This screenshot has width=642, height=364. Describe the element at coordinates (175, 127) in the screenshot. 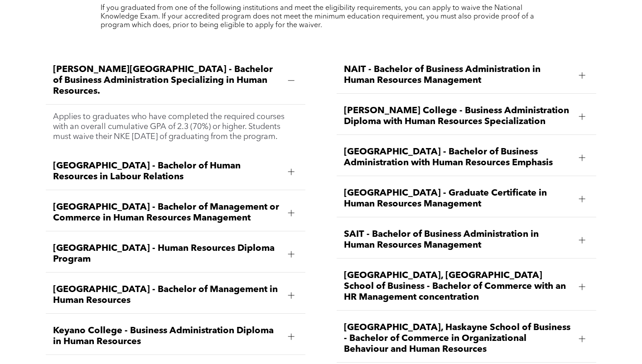

I see `p: Applies to graduates who have completed the required courses with an overall cumulative GPA of 2....` at that location.